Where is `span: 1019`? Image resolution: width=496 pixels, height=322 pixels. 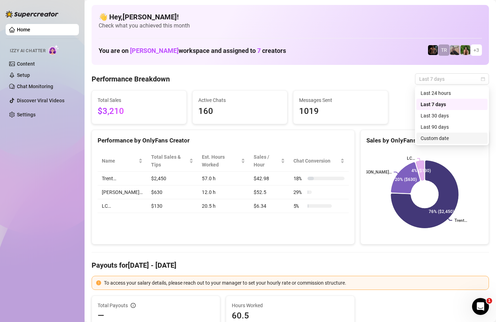 span: 1019 is located at coordinates (341, 111).